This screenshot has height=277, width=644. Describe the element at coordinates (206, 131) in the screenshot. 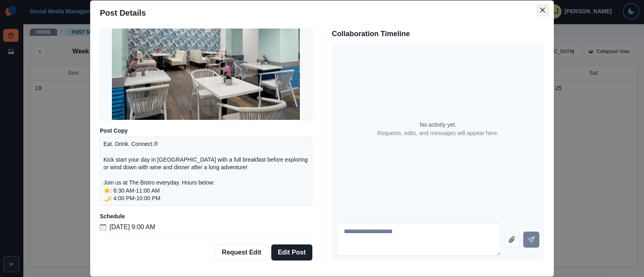

I see `p: Post Copy` at that location.